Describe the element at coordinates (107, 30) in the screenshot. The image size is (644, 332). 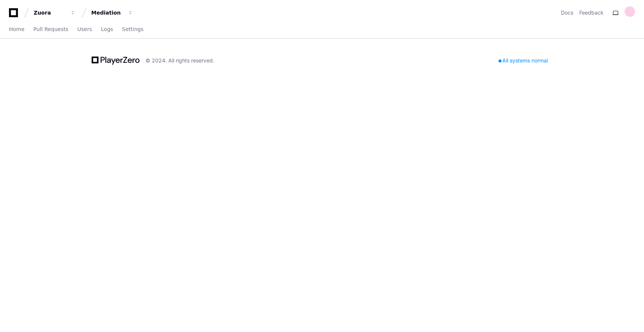
I see `a: Logs` at that location.